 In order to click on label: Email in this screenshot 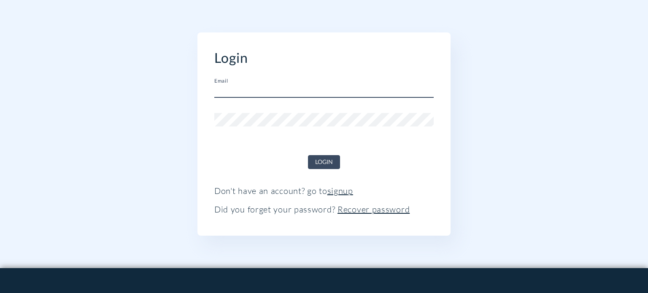, I will do `click(221, 81)`.